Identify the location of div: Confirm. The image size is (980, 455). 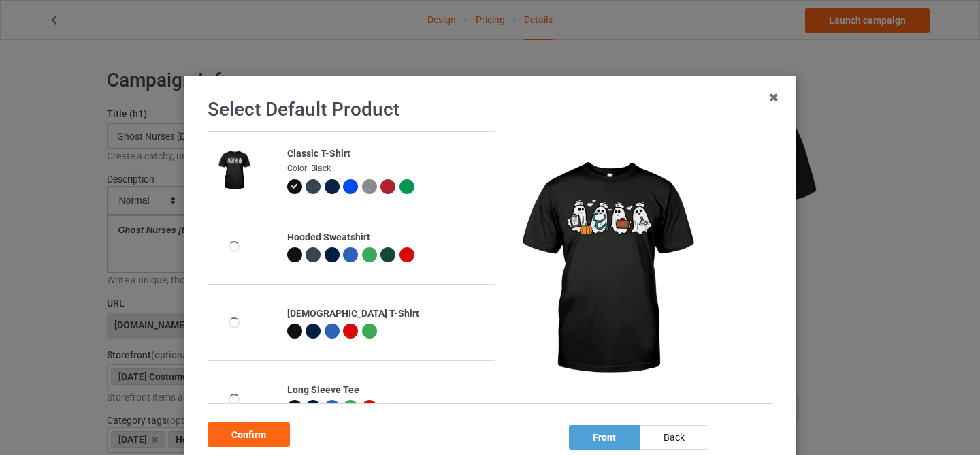
(248, 435).